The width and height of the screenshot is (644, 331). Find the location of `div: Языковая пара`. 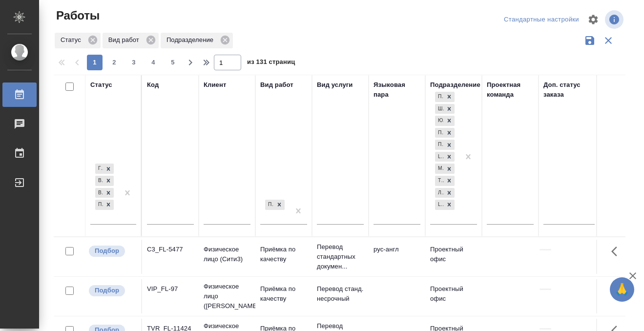

div: Языковая пара is located at coordinates (397, 90).